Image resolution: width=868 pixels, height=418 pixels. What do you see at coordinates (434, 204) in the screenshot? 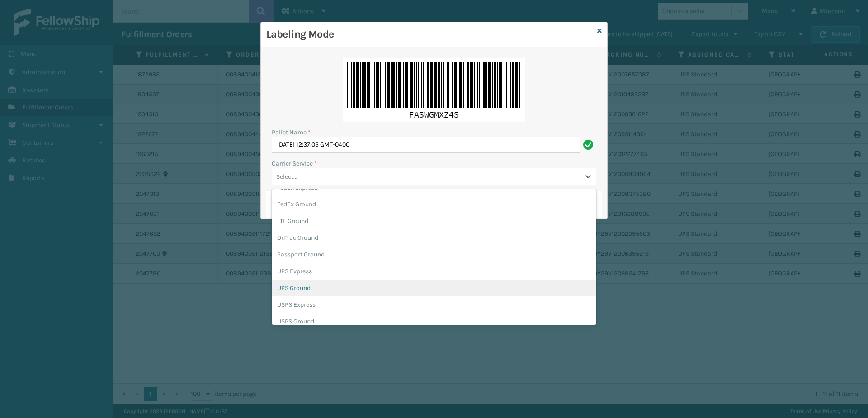
I see `div: FedEx Ground` at bounding box center [434, 204].